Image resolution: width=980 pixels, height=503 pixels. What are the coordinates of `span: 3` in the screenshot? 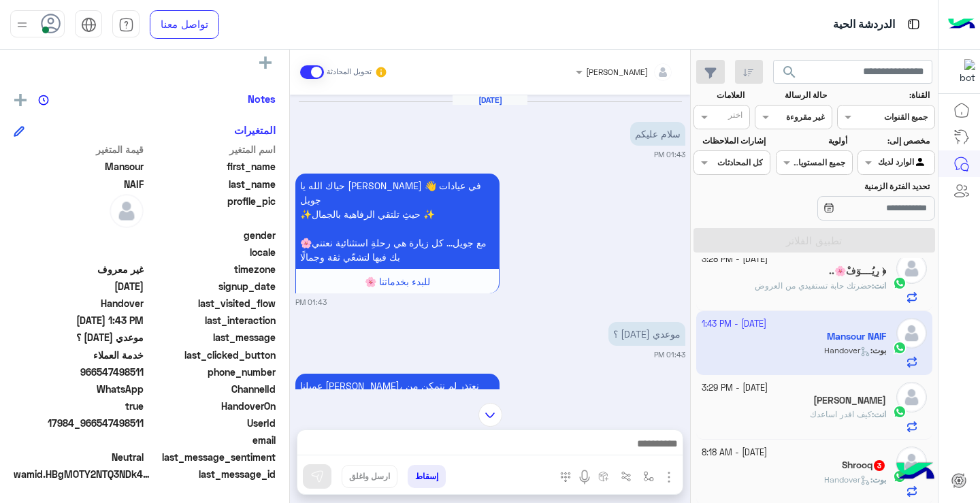 It's located at (879, 465).